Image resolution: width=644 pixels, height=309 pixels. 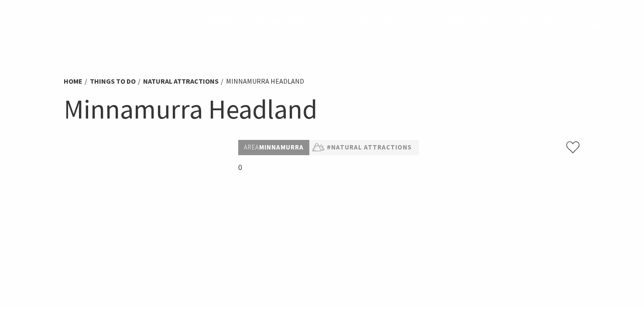 I want to click on span: What’s On, so click(x=469, y=22).